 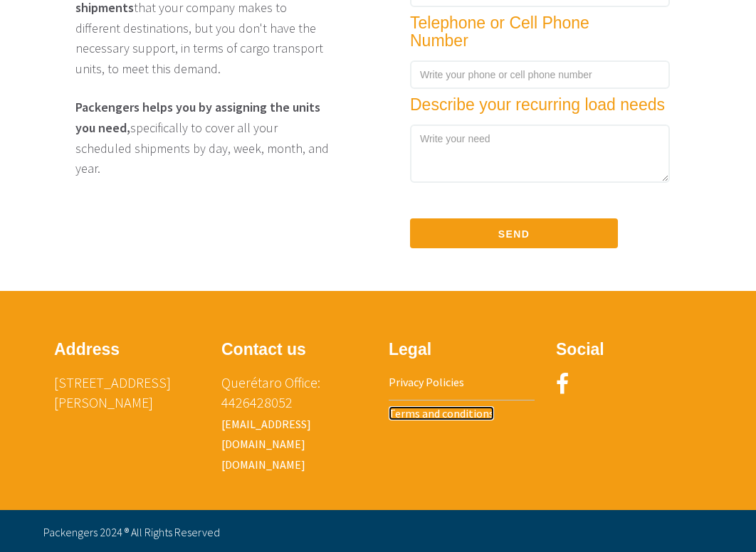 What do you see at coordinates (441, 414) in the screenshot?
I see `a: Terms and conditions` at bounding box center [441, 414].